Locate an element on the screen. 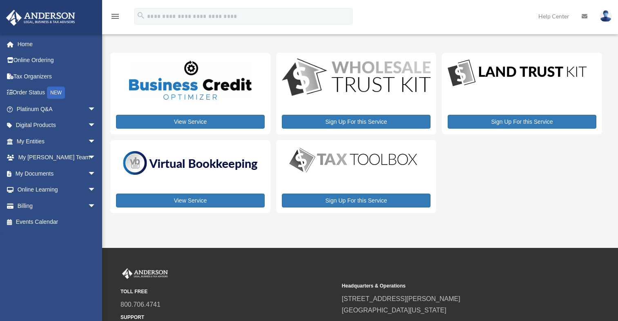 The image size is (618, 321). a: Online Learningarrow_drop_down is located at coordinates (57, 190).